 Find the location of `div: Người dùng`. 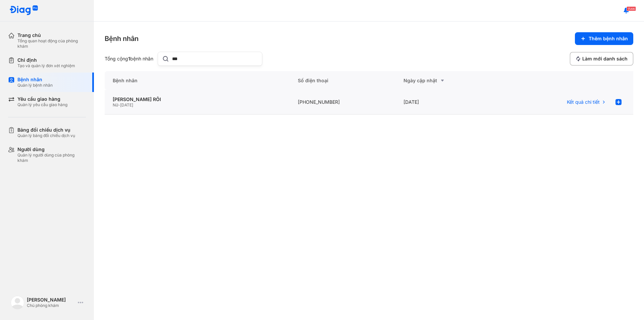

div: Người dùng is located at coordinates (52, 150).